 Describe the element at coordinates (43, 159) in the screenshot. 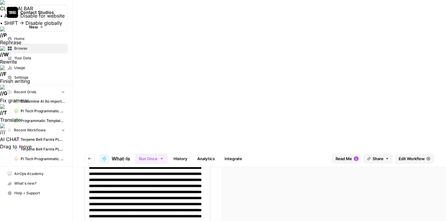

I see `span: Pi Tech Programmatic Service pages` at that location.